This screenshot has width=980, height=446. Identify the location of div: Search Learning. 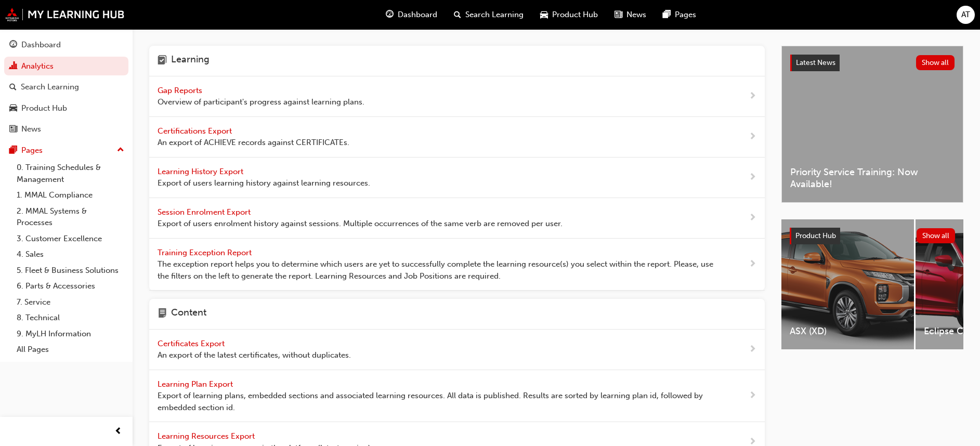
(50, 87).